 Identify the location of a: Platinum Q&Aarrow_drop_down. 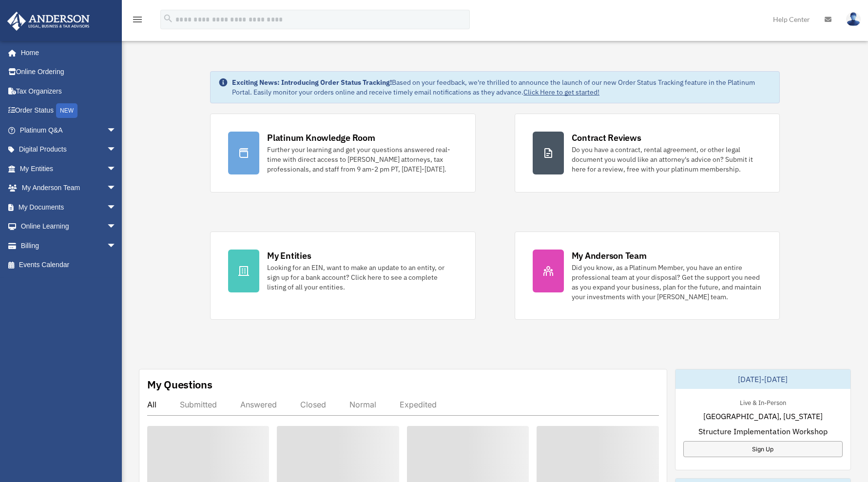
(69, 130).